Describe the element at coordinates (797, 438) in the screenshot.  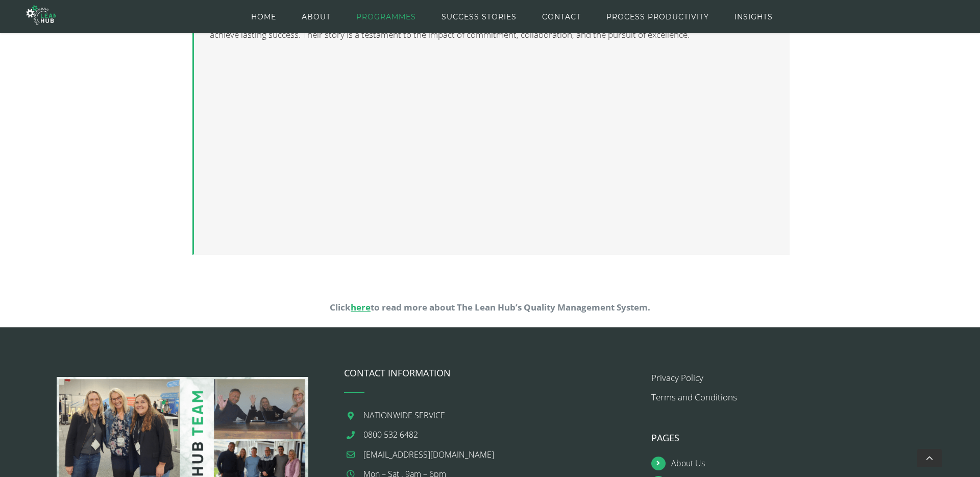
I see `h4: PAGES` at that location.